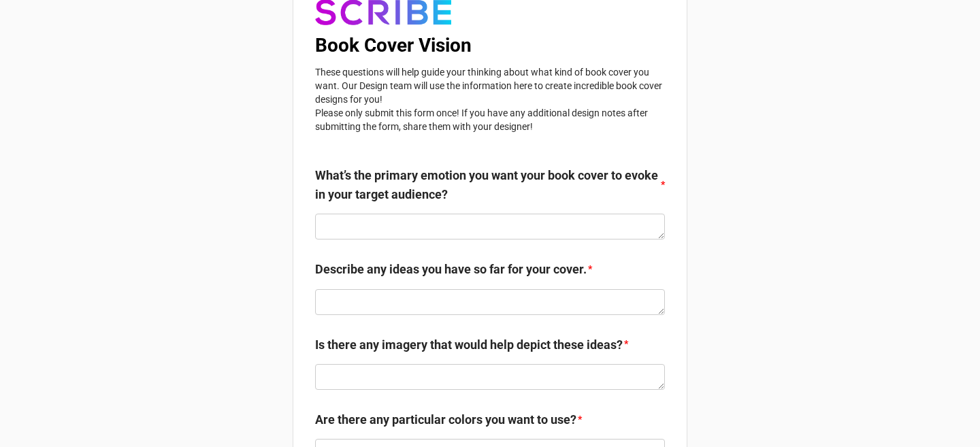  What do you see at coordinates (490, 99) in the screenshot?
I see `p: These questions will help guide your thinking about what kind of book cover you want. Our Design ...` at bounding box center [490, 99].